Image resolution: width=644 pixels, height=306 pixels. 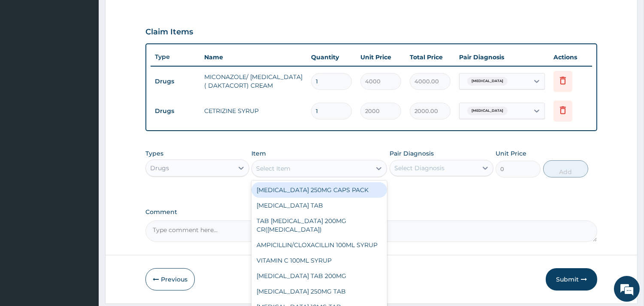 What do you see at coordinates (159, 168) in the screenshot?
I see `div: Drugs` at bounding box center [159, 168].